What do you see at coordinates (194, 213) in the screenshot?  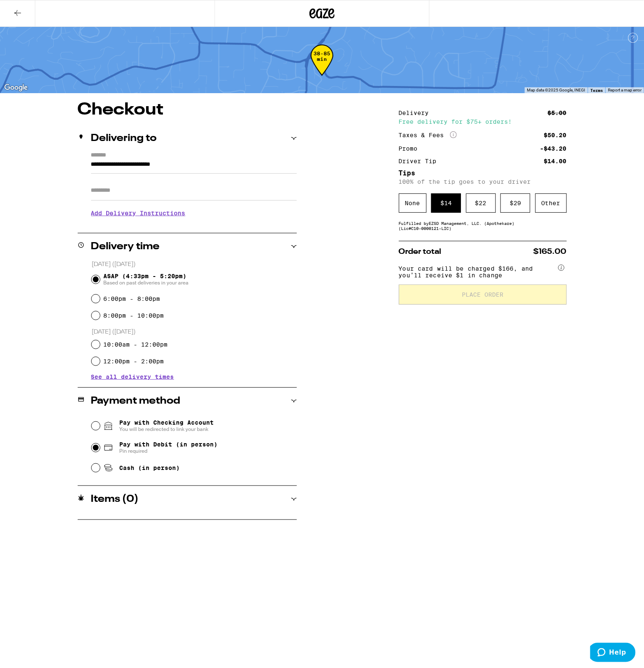 I see `h3: Add Delivery Instructions` at bounding box center [194, 213].